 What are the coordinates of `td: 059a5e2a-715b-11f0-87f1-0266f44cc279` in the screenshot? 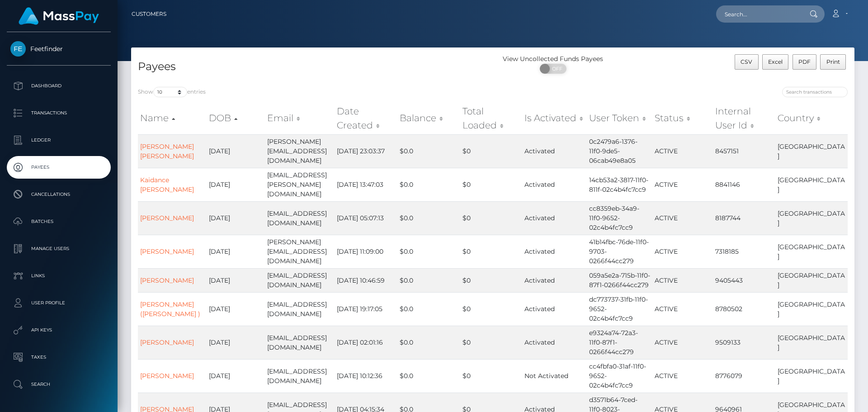 It's located at (620, 280).